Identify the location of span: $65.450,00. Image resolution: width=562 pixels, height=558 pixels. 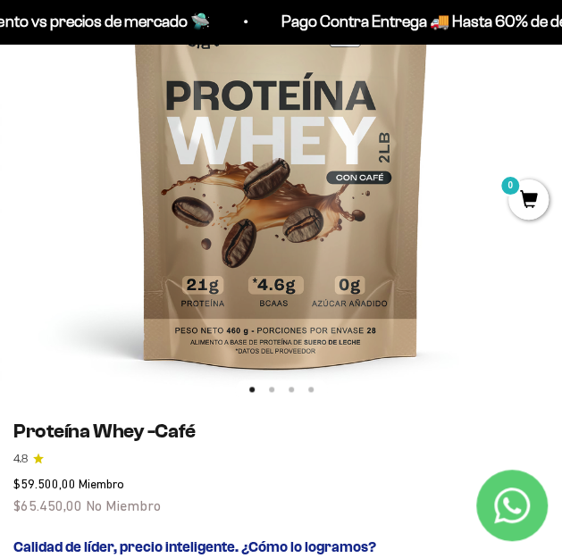
(47, 505).